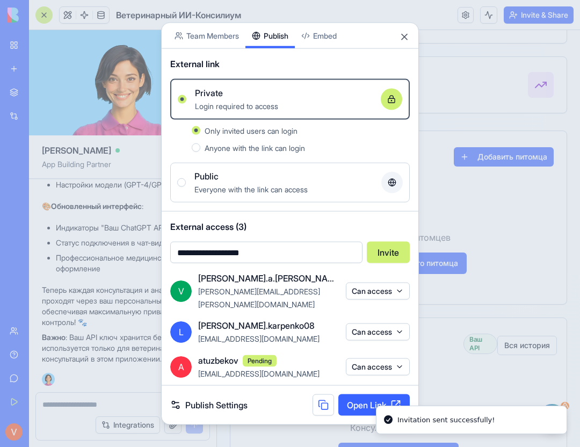  Describe the element at coordinates (182, 234) in the screenshot. I see `a: Добавить первого питомца` at that location.